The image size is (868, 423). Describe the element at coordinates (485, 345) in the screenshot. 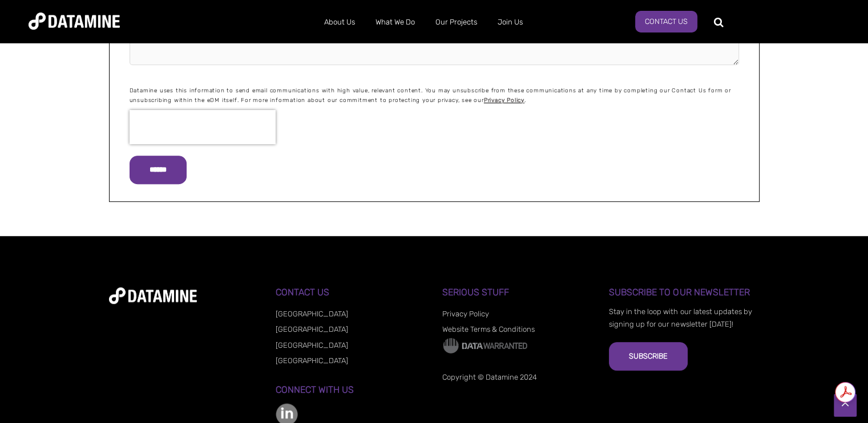

I see `img: Data Warranted Logo` at that location.